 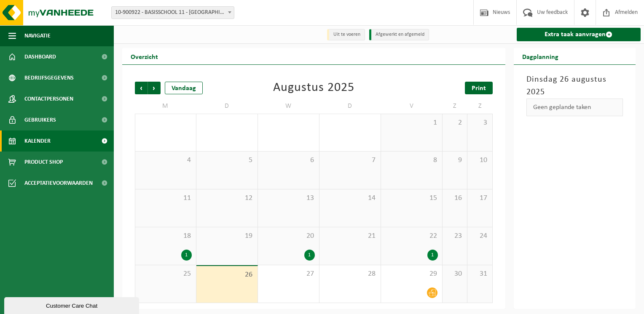 I want to click on span: Acceptatievoorwaarden, so click(x=59, y=183).